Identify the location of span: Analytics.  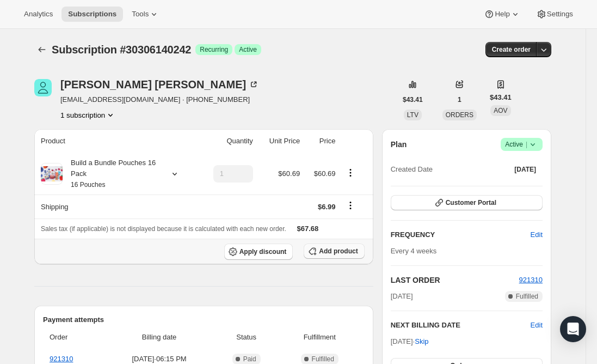
(38, 14).